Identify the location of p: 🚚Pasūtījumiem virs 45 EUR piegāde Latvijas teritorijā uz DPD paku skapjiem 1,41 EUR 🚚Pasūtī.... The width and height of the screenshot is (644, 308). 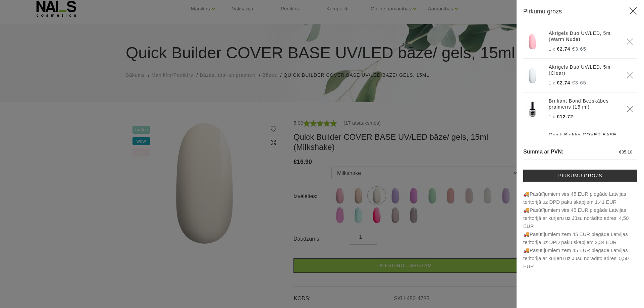
(580, 230).